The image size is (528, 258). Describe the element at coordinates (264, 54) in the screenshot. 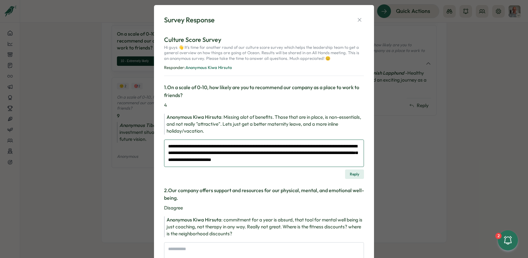

I see `p: Hi guys 👋 It's time for another round of our culture score survey which helps the leadership team...` at that location.